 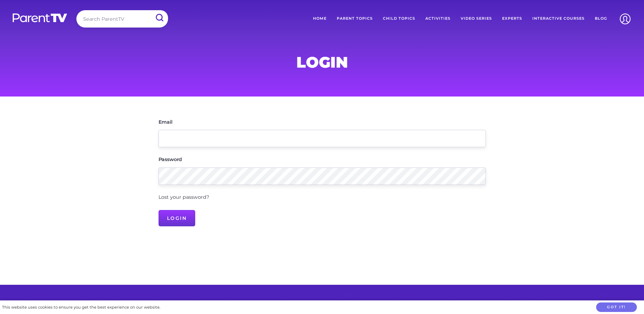 What do you see at coordinates (184, 197) in the screenshot?
I see `a: Lost your password?` at bounding box center [184, 197].